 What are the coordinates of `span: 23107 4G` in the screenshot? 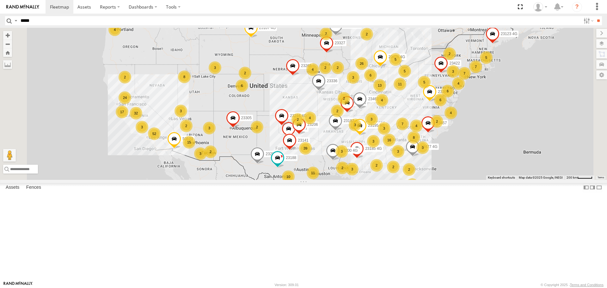 It's located at (267, 28).